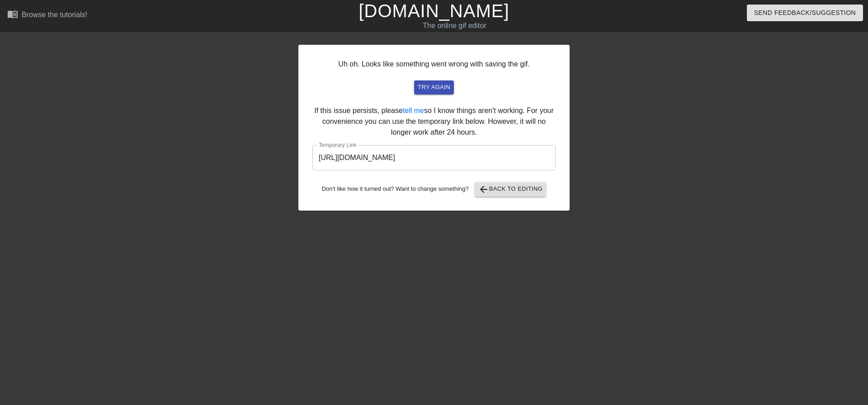 The height and width of the screenshot is (405, 868). I want to click on button: Back to Editing, so click(510, 189).